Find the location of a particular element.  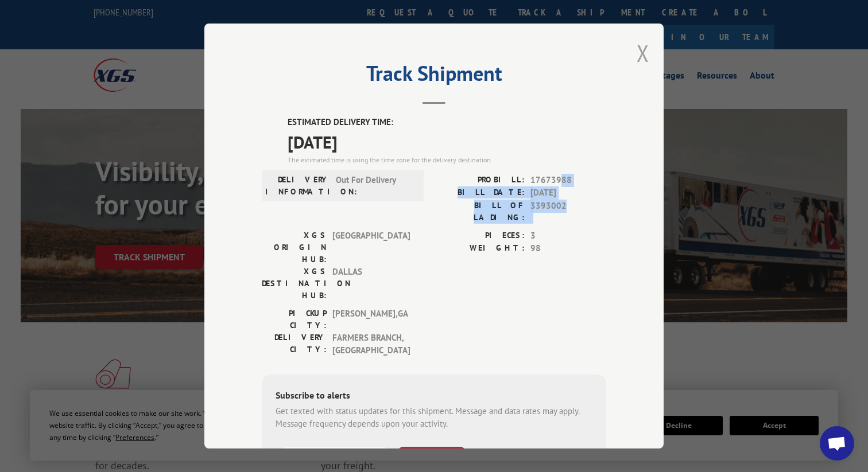

input: Phone Number is located at coordinates (335, 459).